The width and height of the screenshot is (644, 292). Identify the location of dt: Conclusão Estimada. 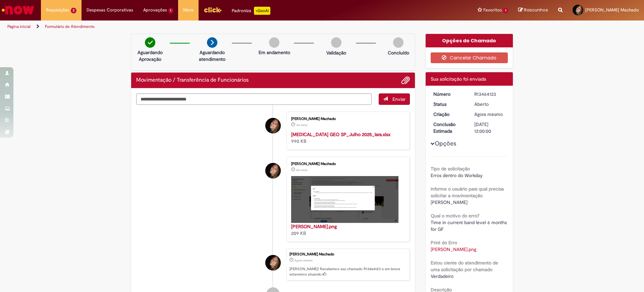
(449, 128).